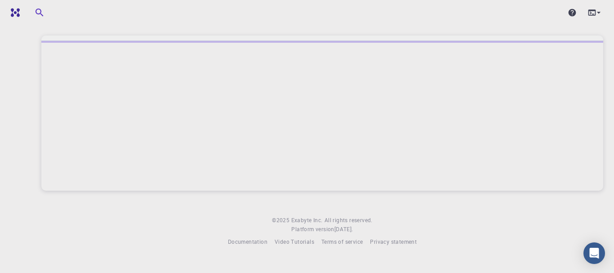 This screenshot has width=614, height=273. Describe the element at coordinates (393, 241) in the screenshot. I see `span: Privacy statement` at that location.